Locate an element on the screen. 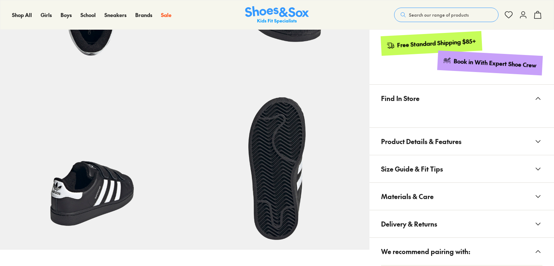 This screenshot has height=266, width=554. a: Book in With Expert Shoe Crew is located at coordinates (489, 63).